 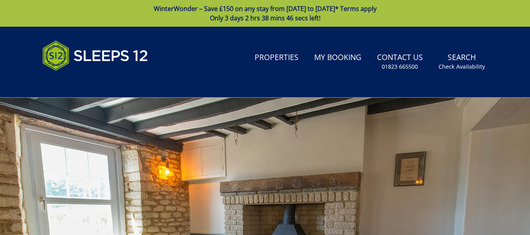 I want to click on a: Contact Us01823 665500, so click(x=399, y=62).